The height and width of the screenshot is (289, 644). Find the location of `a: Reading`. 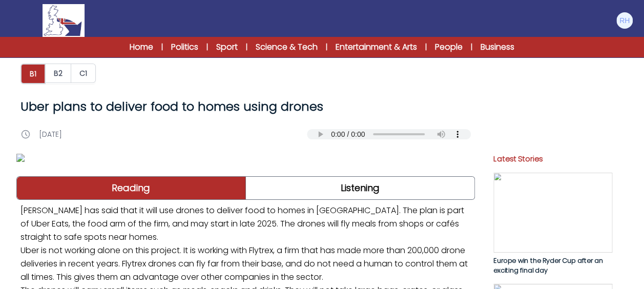

a: Reading is located at coordinates (131, 188).